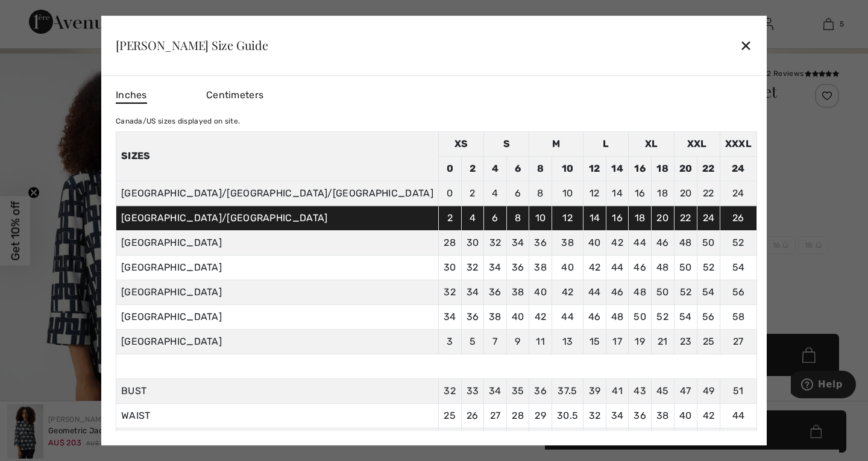 The image size is (868, 461). I want to click on span: 30.5, so click(567, 416).